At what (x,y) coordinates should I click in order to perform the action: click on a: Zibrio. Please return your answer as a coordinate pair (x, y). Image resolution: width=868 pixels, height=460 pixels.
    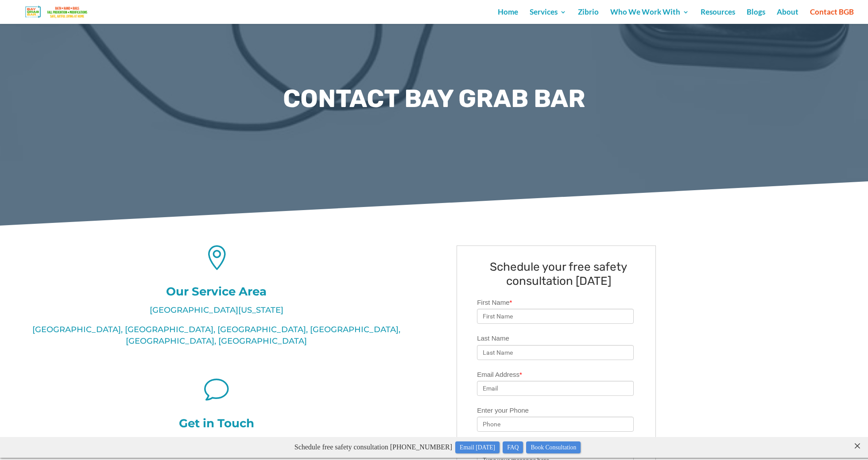
    Looking at the image, I should click on (588, 16).